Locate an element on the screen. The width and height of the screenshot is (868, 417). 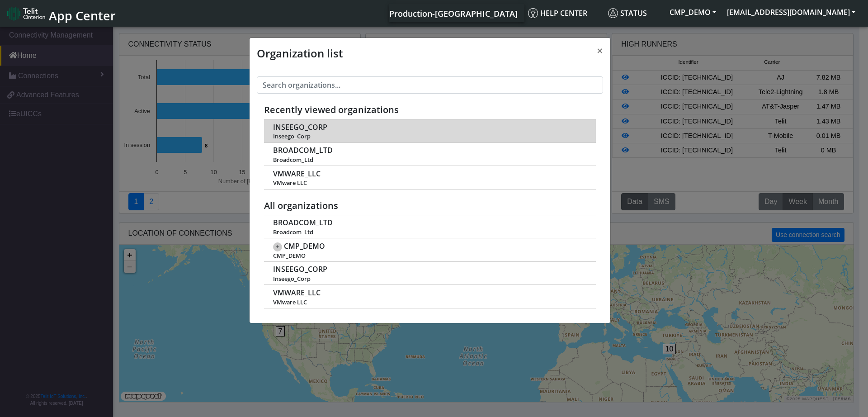
h4: Organization list is located at coordinates (300, 54).